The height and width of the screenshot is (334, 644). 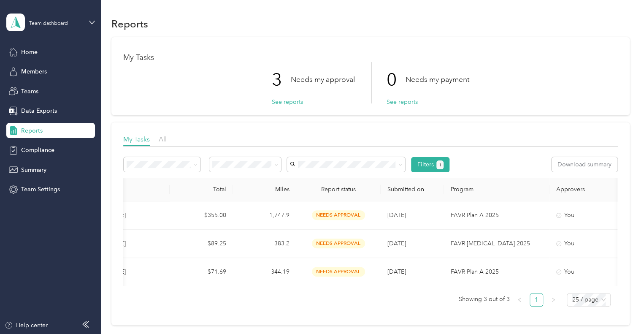 What do you see at coordinates (440, 165) in the screenshot?
I see `button: 1` at bounding box center [440, 165].